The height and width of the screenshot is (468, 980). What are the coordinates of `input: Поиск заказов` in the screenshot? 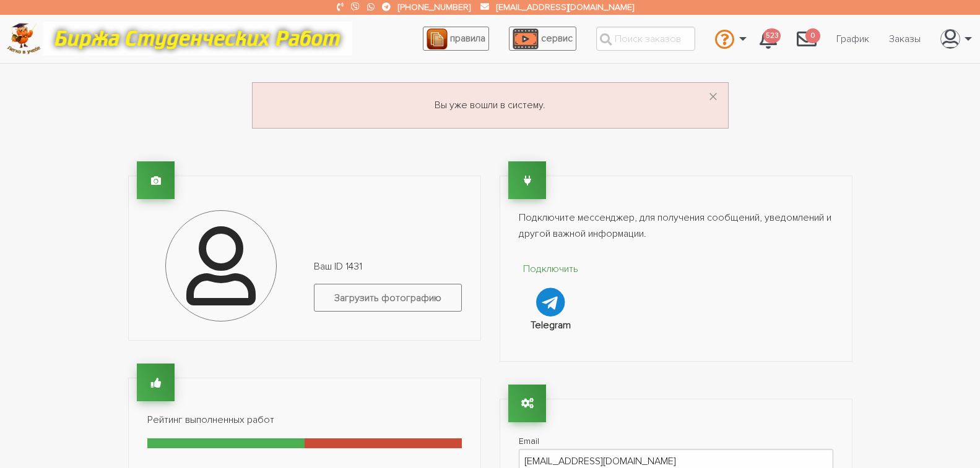 It's located at (646, 39).